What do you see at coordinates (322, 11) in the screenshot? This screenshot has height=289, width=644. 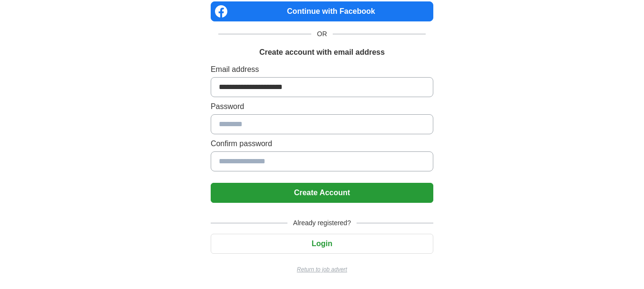 I see `a: Continue with Facebook` at bounding box center [322, 11].